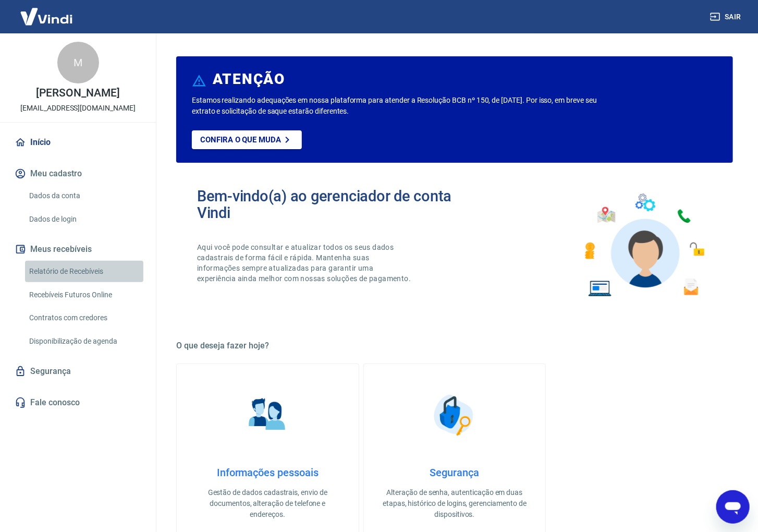 The image size is (758, 532). I want to click on img: Informações pessoais, so click(268, 415).